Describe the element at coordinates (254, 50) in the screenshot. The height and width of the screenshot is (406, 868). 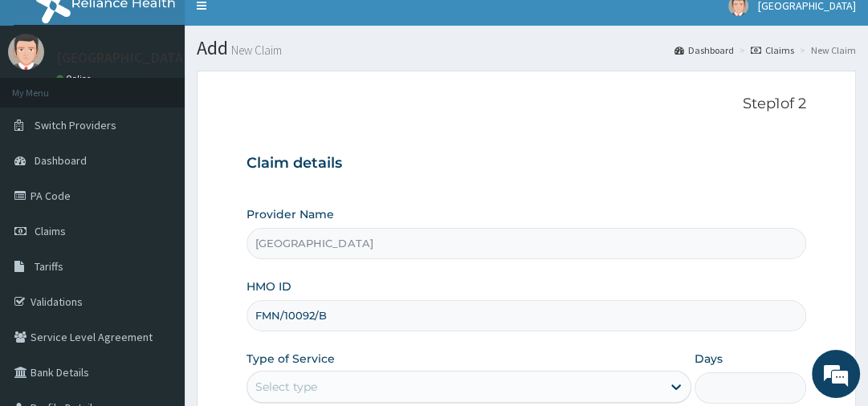
I see `small: New Claim` at that location.